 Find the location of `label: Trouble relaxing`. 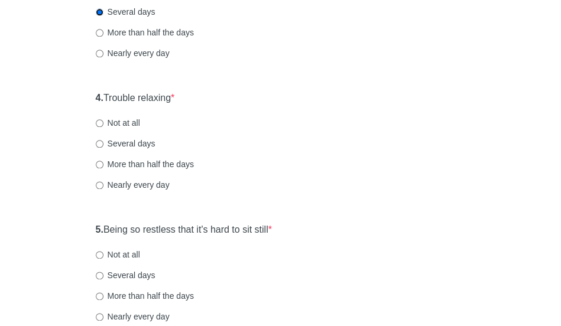

label: Trouble relaxing is located at coordinates (135, 98).